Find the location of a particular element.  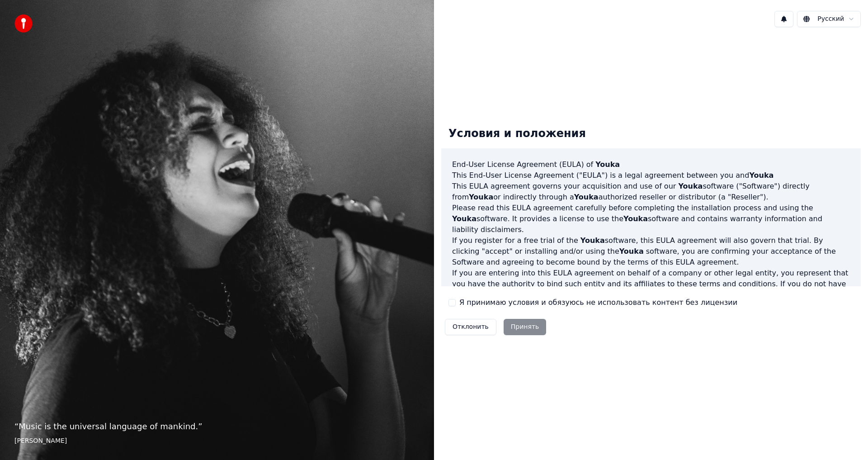

p: “ Music is the universal language of mankind. ” is located at coordinates (217, 427).